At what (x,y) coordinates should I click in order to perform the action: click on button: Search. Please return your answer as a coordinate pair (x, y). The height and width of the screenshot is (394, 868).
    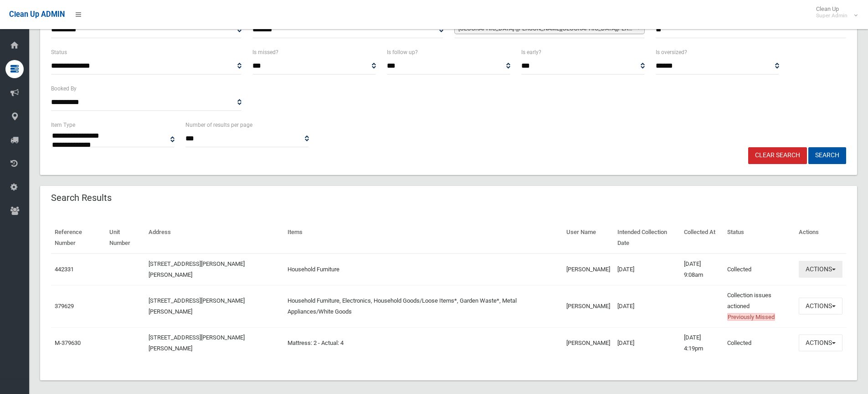
    Looking at the image, I should click on (827, 155).